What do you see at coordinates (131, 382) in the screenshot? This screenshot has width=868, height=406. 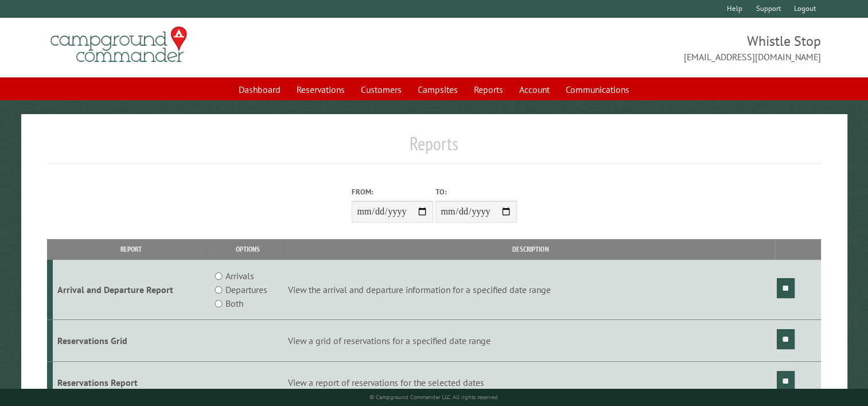 I see `td: Reservations Report` at bounding box center [131, 382].